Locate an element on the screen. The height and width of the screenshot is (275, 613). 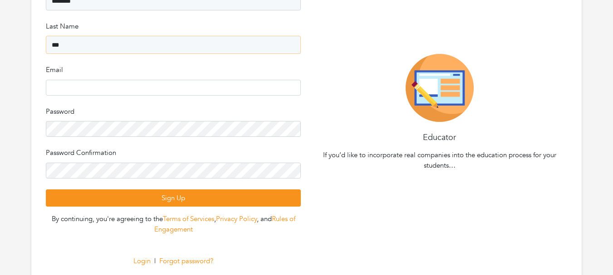
img: Educator-Icon-31d5a1e457ca3f5474c6b92ab10a5d5101c9f8fbafba7b88091835f1a8db102f.png is located at coordinates (440, 88).